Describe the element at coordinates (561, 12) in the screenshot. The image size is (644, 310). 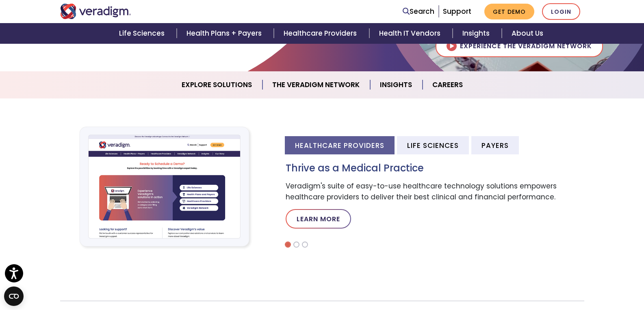
I see `a: Login` at that location.